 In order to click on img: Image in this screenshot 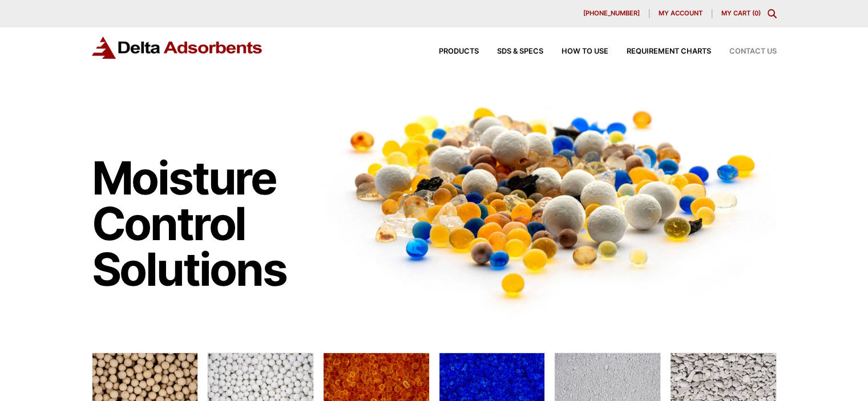, I will do `click(549, 200)`.